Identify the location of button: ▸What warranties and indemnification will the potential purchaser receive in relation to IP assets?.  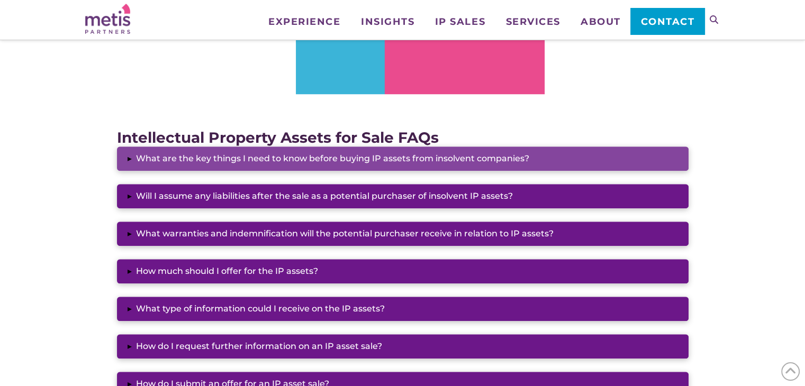
(403, 234).